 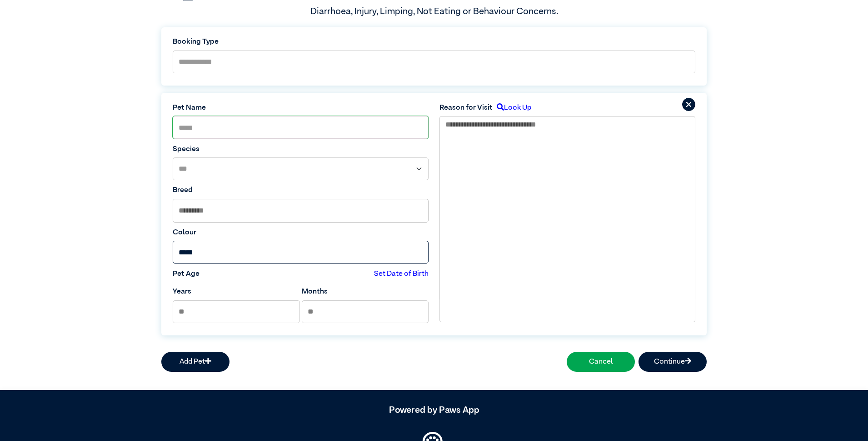 I want to click on label: Colour, so click(x=300, y=232).